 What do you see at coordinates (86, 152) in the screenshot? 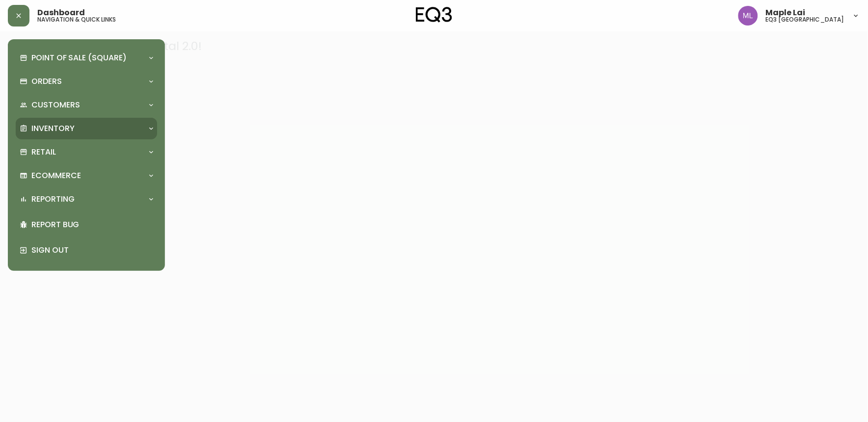
I see `div: Retail` at bounding box center [86, 152].